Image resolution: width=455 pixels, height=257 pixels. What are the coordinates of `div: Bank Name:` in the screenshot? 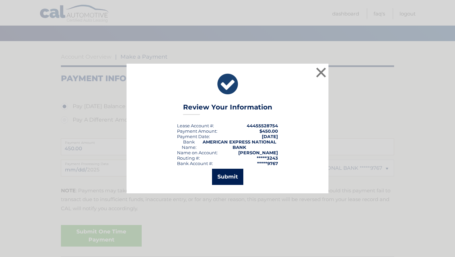 It's located at (189, 144).